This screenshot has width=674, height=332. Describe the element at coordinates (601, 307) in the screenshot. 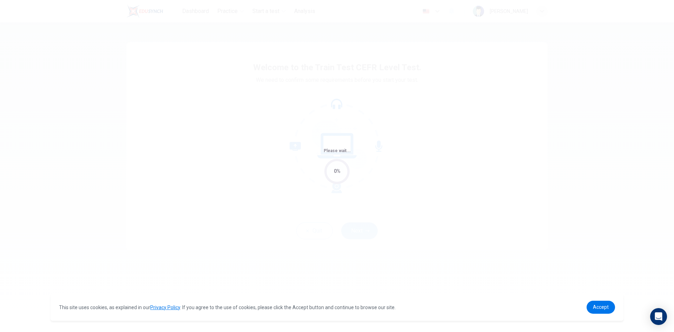

I see `span: Accept` at that location.